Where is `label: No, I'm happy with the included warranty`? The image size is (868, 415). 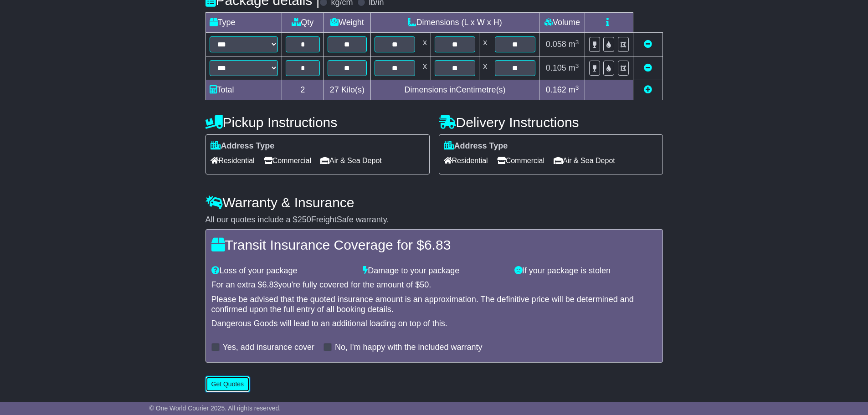 label: No, I'm happy with the included warranty is located at coordinates (409, 348).